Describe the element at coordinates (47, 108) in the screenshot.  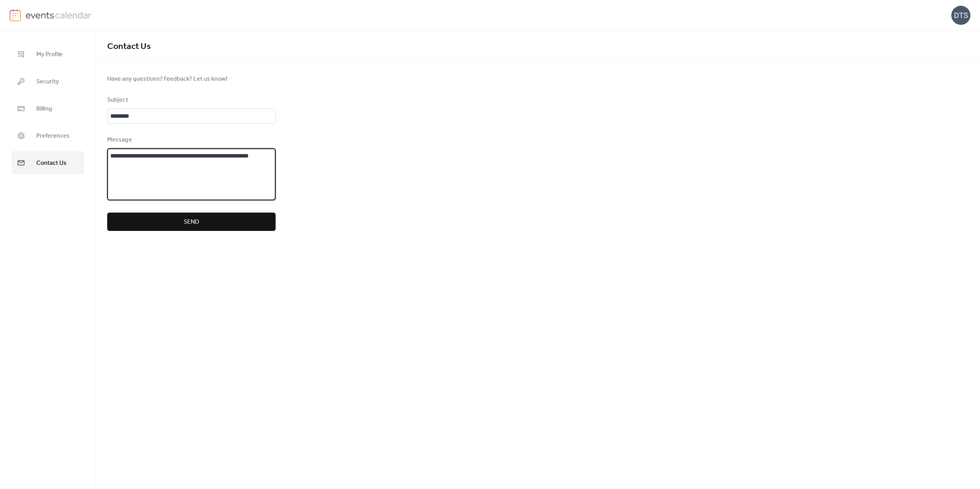
I see `a: Billing` at that location.